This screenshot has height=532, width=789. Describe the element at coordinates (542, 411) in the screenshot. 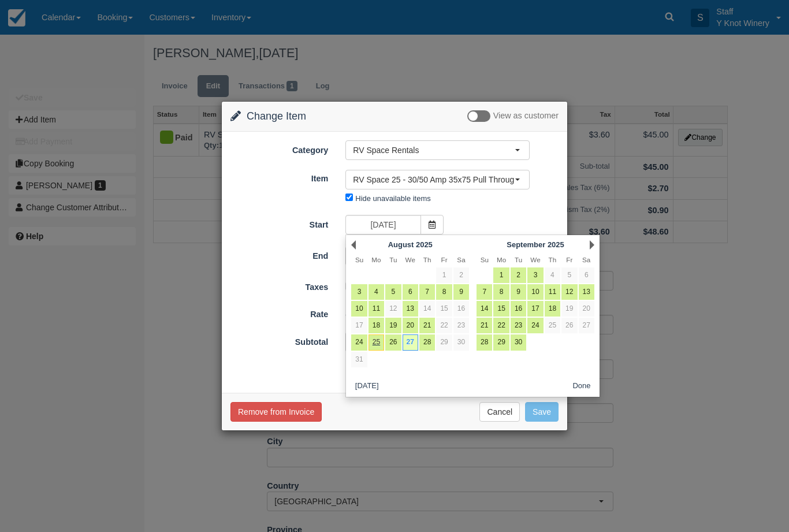

I see `button: Save` at that location.